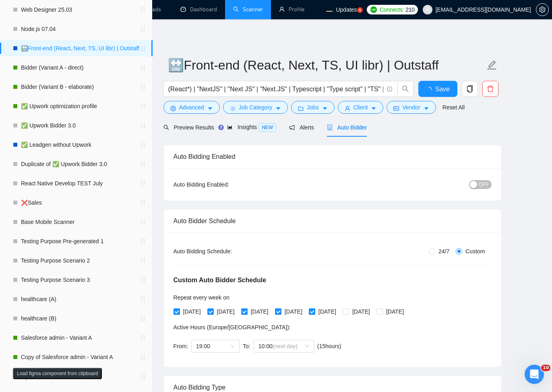  Describe the element at coordinates (56, 154) in the screenshot. I see `li: Bidder (Variant B - elaborate)` at that location.